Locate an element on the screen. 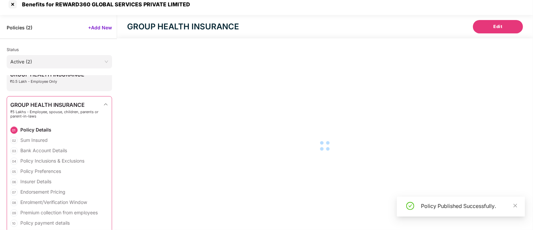  div: Policy payment details is located at coordinates (45, 223).